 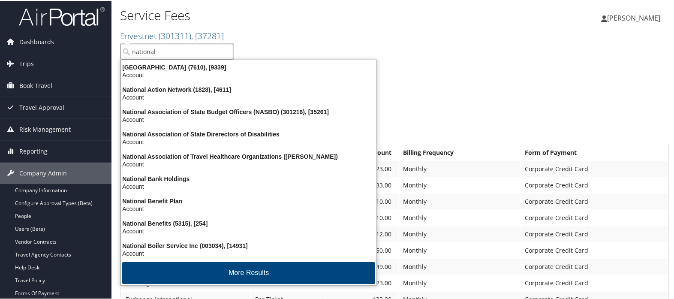 What do you see at coordinates (395, 103) in the screenshot?
I see `h1: Envestnet Pricing Agreement 2024` at bounding box center [395, 103].